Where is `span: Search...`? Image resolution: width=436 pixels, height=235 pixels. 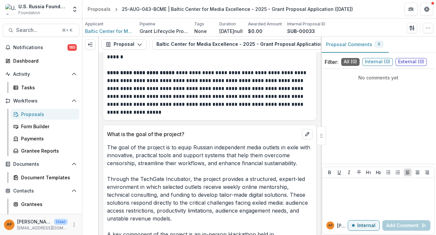 span: Search... is located at coordinates (37, 30).